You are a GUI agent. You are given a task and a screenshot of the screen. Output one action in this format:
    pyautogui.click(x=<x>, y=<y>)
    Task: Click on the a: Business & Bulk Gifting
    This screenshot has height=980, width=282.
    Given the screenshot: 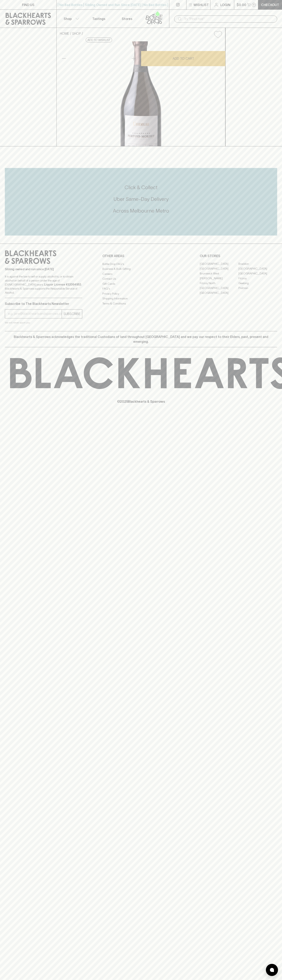 What is the action you would take?
    pyautogui.click(x=141, y=269)
    